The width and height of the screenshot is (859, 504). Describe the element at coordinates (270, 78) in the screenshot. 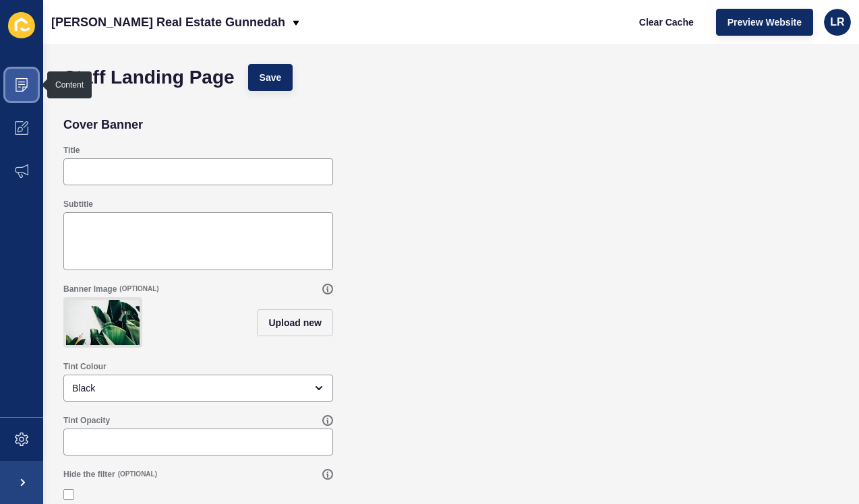

I see `button: Save` at that location.